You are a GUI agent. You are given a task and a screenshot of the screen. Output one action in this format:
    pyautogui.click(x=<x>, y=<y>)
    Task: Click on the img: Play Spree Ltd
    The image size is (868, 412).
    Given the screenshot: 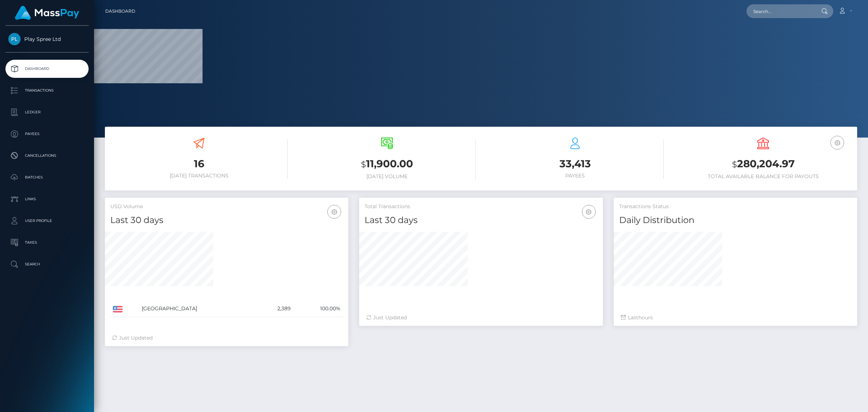 What is the action you would take?
    pyautogui.click(x=14, y=39)
    